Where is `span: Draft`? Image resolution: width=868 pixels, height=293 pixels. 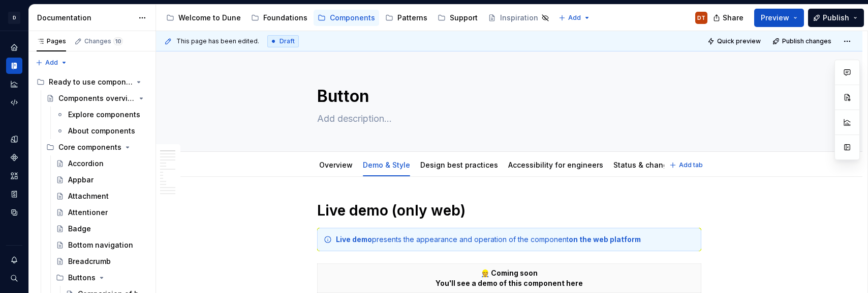 span: Draft is located at coordinates (287, 41).